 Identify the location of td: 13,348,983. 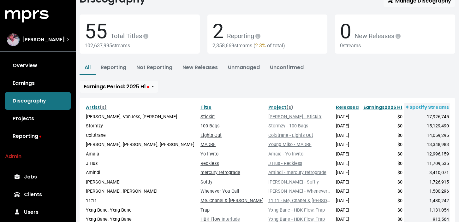
(427, 145).